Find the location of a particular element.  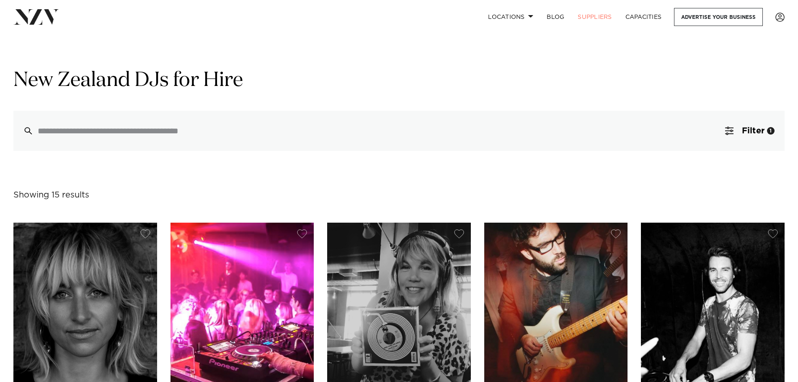

img: nzv-logo.png is located at coordinates (36, 17).